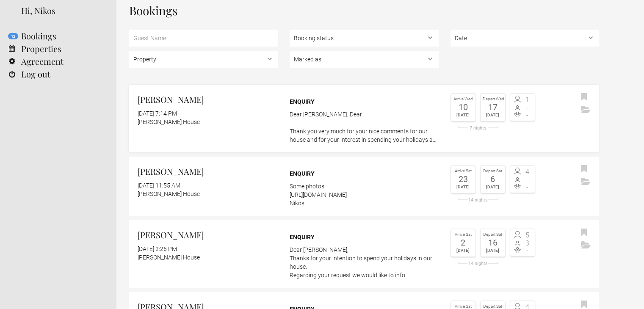 The image size is (644, 309). I want to click on span: 5, so click(528, 235).